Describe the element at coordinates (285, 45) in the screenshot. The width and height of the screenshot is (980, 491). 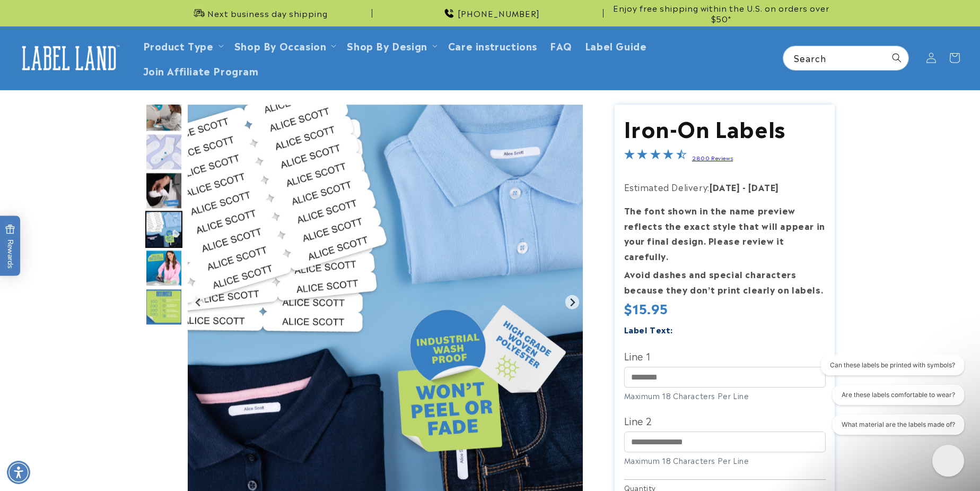
I see `summary: Shop By Occasion` at that location.